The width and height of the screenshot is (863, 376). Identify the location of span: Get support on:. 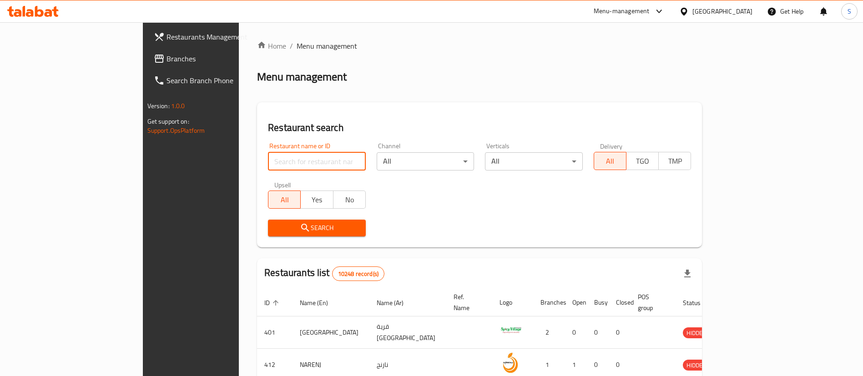
(168, 121).